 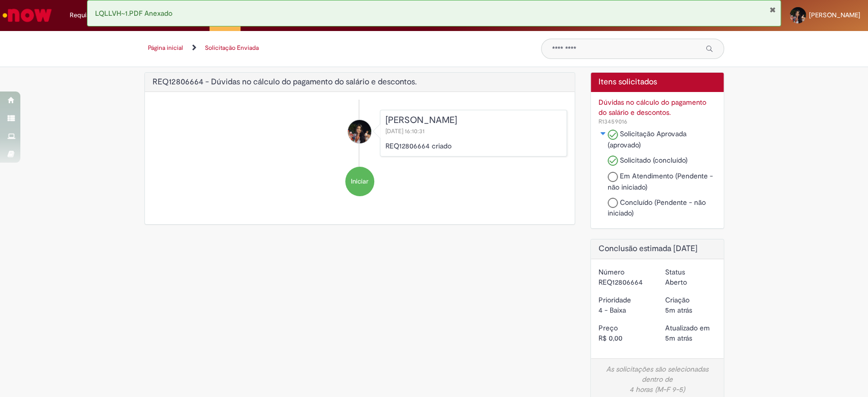 I want to click on a: Solicitação Enviada, so click(x=232, y=48).